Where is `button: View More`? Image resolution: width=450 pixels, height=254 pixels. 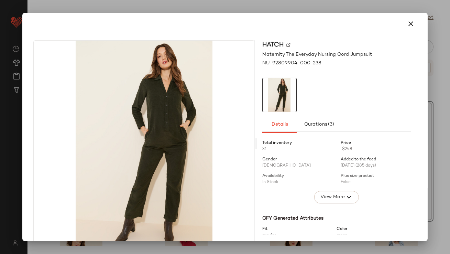
button: View More is located at coordinates (336, 197).